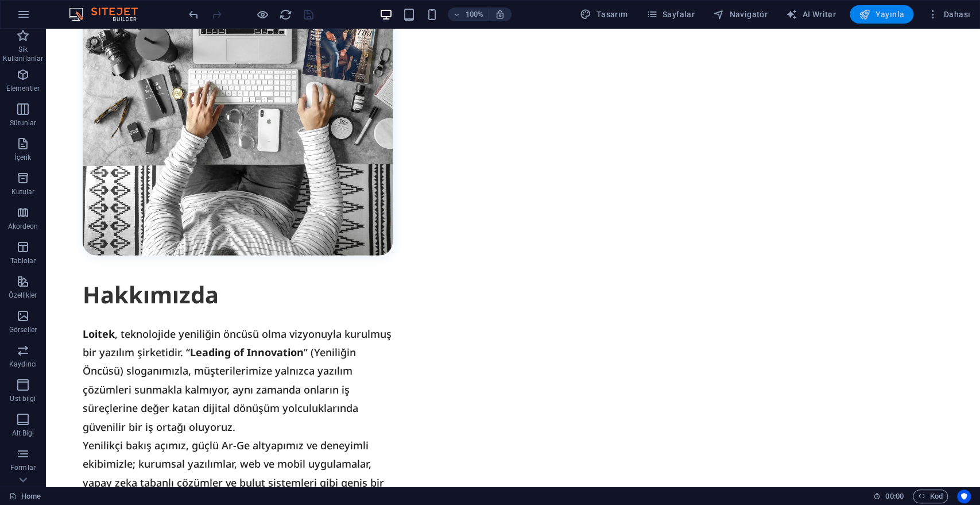  Describe the element at coordinates (23, 261) in the screenshot. I see `p: Tablolar` at that location.